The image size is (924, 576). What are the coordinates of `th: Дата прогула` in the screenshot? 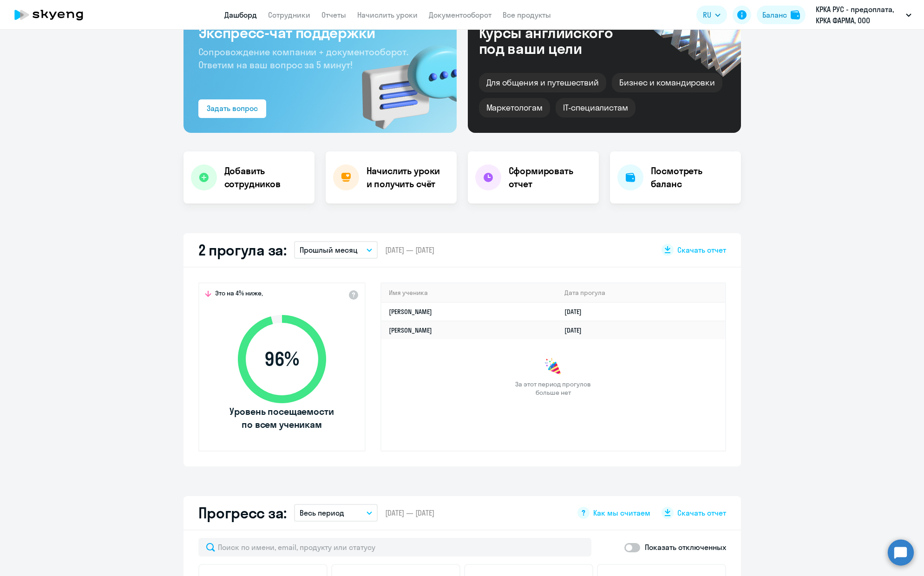 It's located at (641, 293).